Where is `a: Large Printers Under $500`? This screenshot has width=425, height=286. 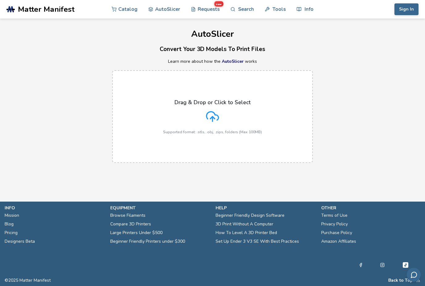
a: Large Printers Under $500 is located at coordinates (136, 233).